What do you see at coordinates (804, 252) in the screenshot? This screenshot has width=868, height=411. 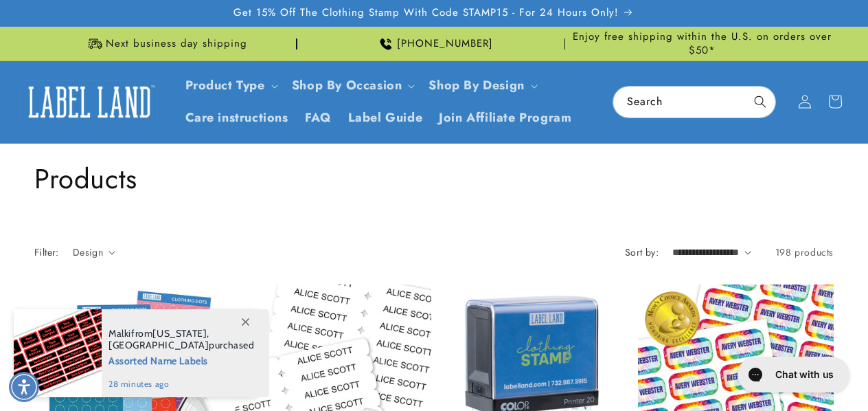 I see `span: 198 products` at bounding box center [804, 252].